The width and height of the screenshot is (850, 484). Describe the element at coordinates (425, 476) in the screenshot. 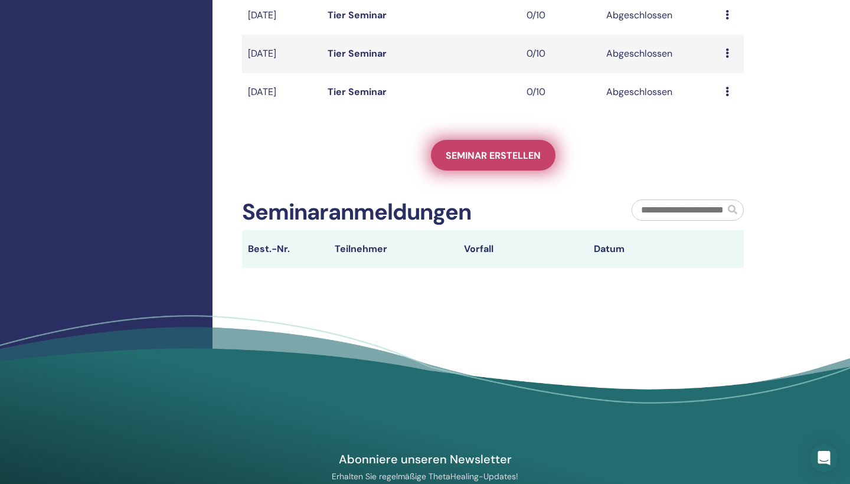

I see `p: Erhalten Sie regelmäßige ThetaHealing-Updates!` at that location.